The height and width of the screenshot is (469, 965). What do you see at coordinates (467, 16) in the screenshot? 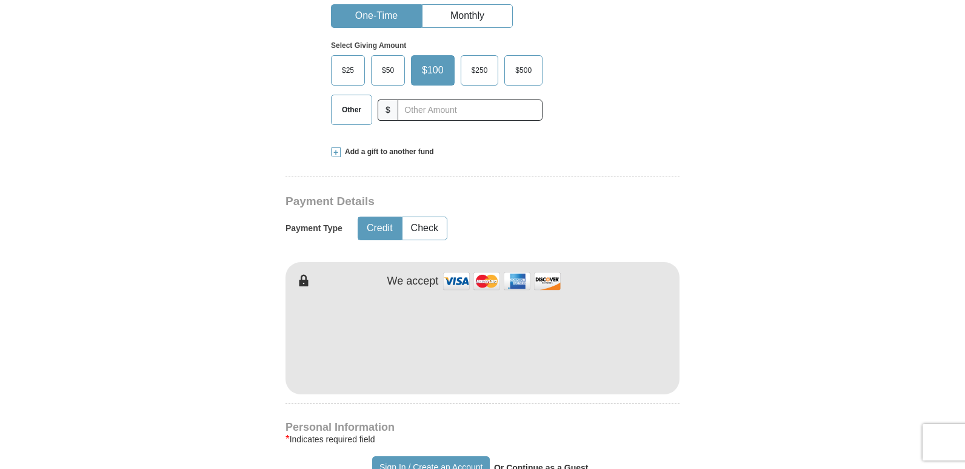
I see `button: Monthly` at bounding box center [467, 16].